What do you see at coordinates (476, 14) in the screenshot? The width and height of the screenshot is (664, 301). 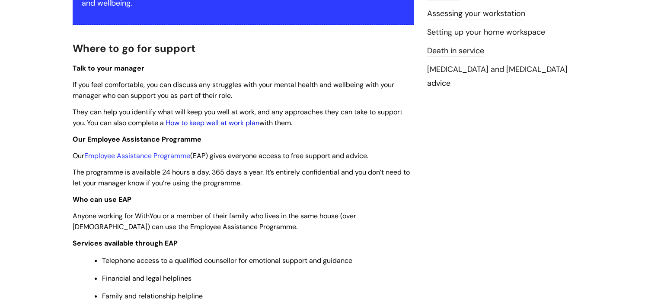 I see `a: Assessing your workstation` at bounding box center [476, 14].